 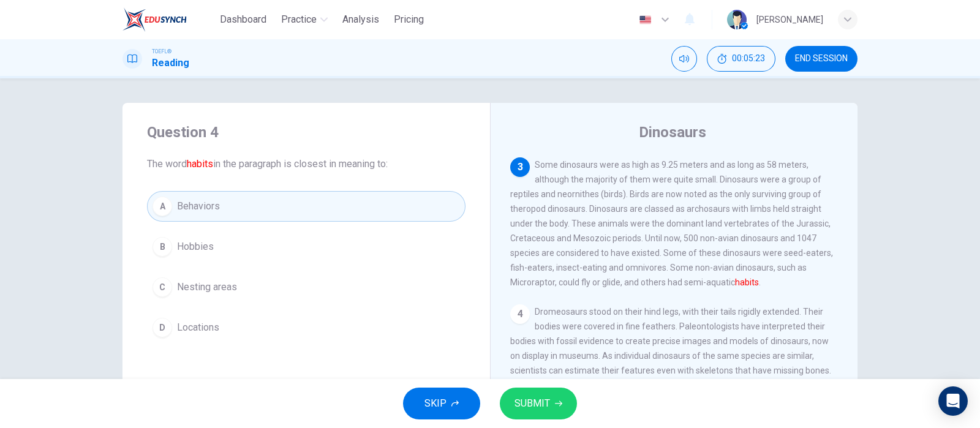 What do you see at coordinates (672, 223) in the screenshot?
I see `span: Some dinosaurs were as high as 9.25 meters and as long as 58 meters, although the majority of the...` at bounding box center [672, 223].